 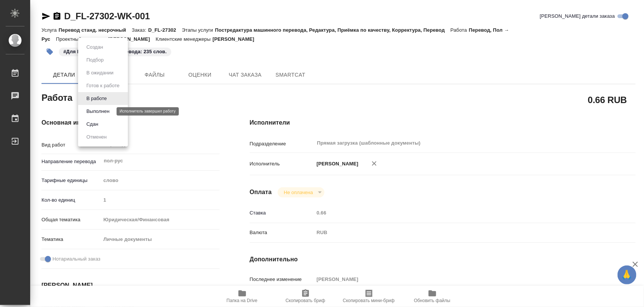 What do you see at coordinates (95, 47) in the screenshot?
I see `button: Создан` at bounding box center [95, 47].